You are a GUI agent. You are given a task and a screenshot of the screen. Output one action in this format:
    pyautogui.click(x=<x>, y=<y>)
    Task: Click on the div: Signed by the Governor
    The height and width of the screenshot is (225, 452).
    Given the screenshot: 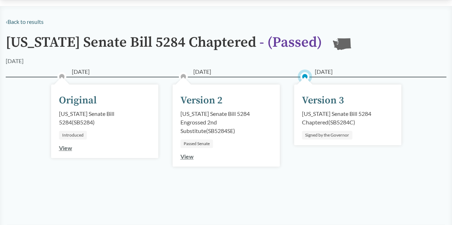 What is the action you would take?
    pyautogui.click(x=327, y=135)
    